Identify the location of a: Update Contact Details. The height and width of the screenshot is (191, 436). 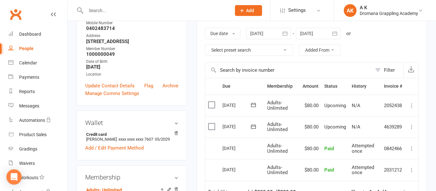
(110, 86).